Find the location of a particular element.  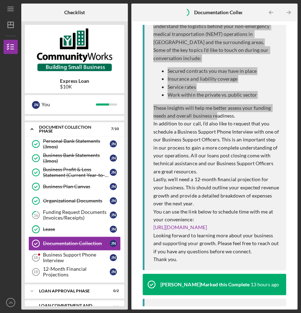

div: You is located at coordinates (68, 104).